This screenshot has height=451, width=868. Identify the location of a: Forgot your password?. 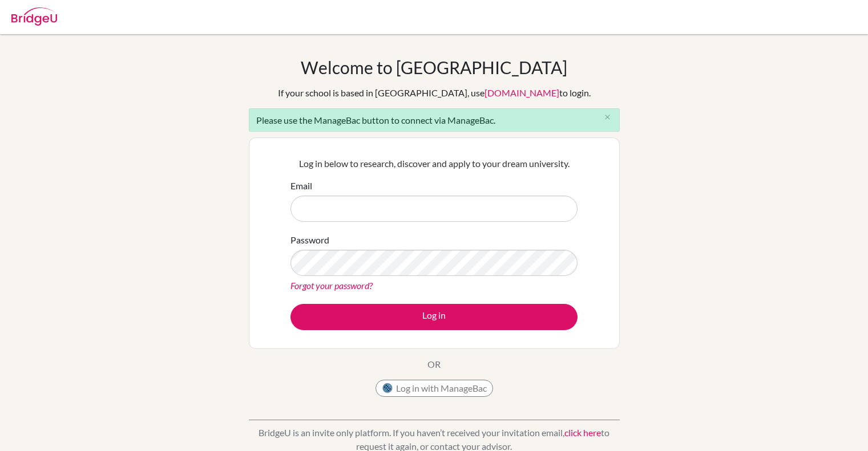
(332, 285).